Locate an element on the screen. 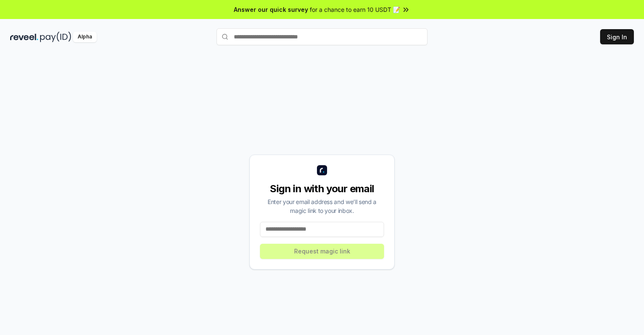 Image resolution: width=644 pixels, height=335 pixels. img: pay_id is located at coordinates (55, 37).